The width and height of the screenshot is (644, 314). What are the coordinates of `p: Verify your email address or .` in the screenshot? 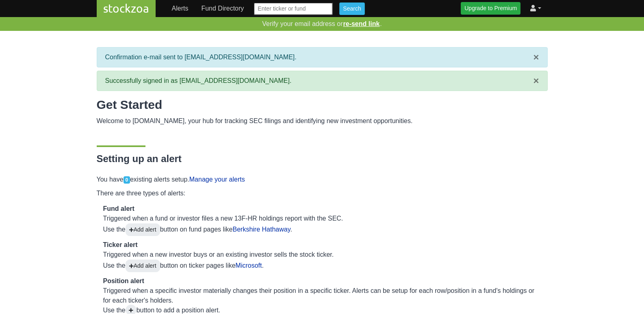 It's located at (322, 24).